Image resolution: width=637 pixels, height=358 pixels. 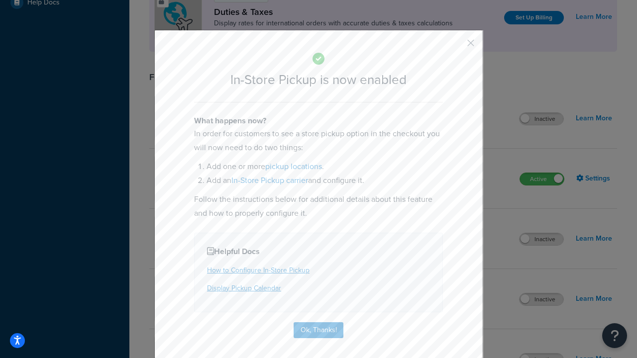 I want to click on h2: In-Store Pickup is now enabled, so click(x=318, y=80).